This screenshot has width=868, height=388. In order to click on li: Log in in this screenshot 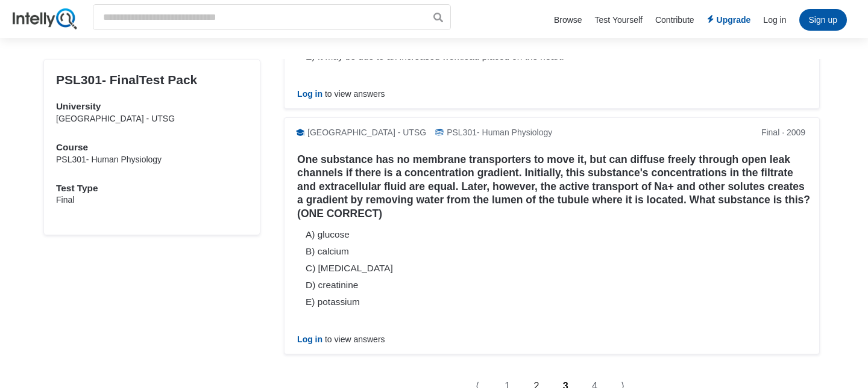, I will do `click(774, 20)`.